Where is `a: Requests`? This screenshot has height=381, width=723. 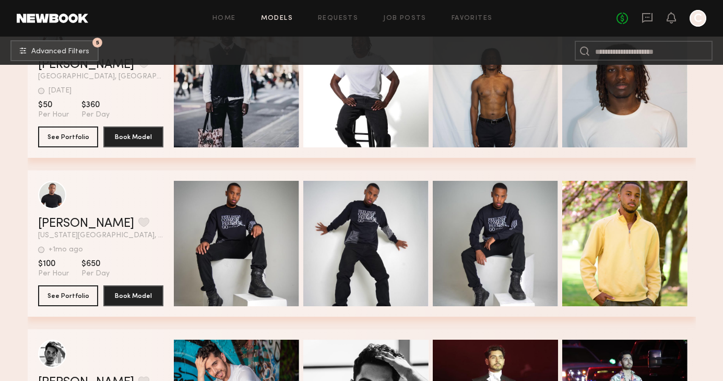
a: Requests is located at coordinates (338, 18).